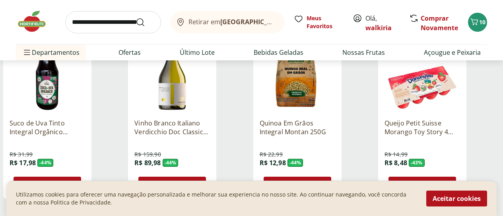 The height and width of the screenshot is (216, 503). Describe the element at coordinates (422, 128) in the screenshot. I see `p: Queijo Petit Suisse Morango Toy Story 4 Danoninho Bandeja 320G 8 Unidades` at that location.